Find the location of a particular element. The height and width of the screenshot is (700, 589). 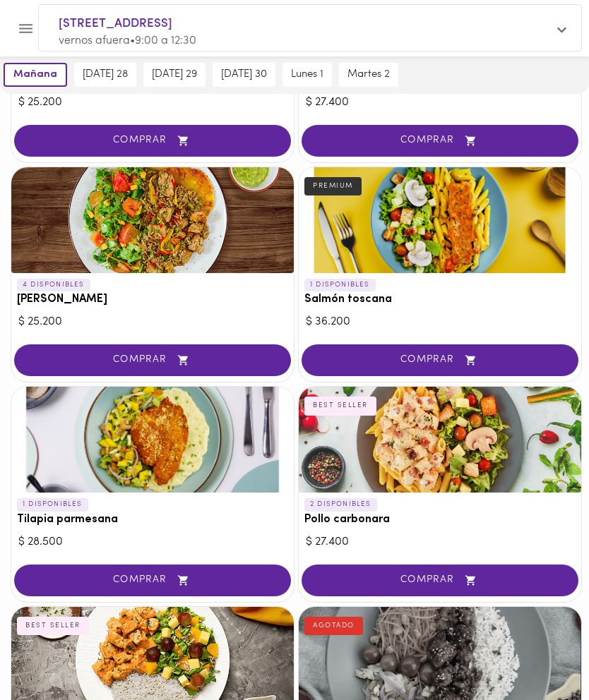

button: mañana is located at coordinates (36, 75).